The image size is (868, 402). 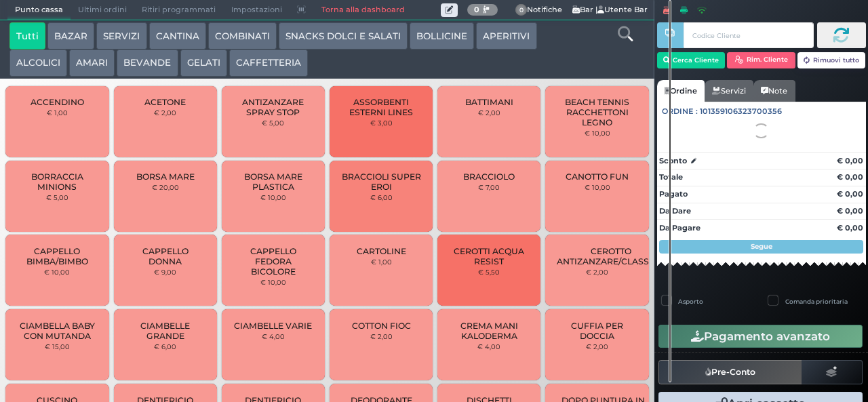 I want to click on input: Codice Cliente, so click(x=748, y=35).